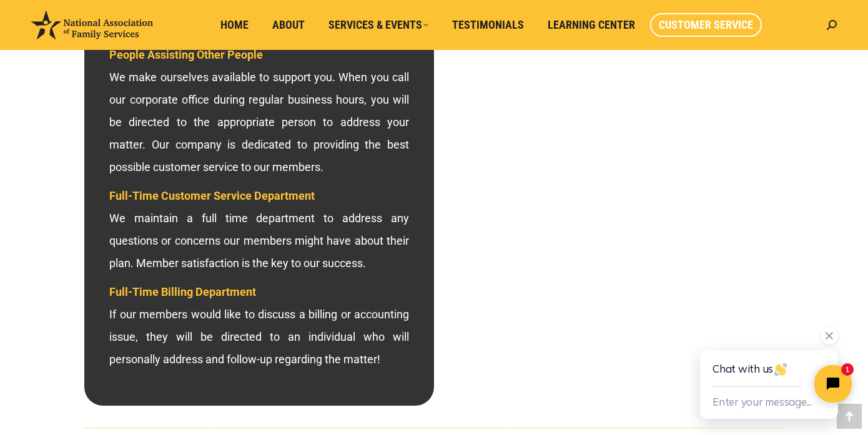 Image resolution: width=868 pixels, height=435 pixels. I want to click on span: About, so click(289, 25).